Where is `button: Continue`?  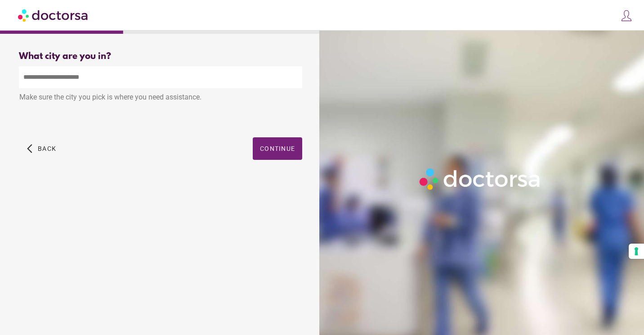 button: Continue is located at coordinates (278, 149).